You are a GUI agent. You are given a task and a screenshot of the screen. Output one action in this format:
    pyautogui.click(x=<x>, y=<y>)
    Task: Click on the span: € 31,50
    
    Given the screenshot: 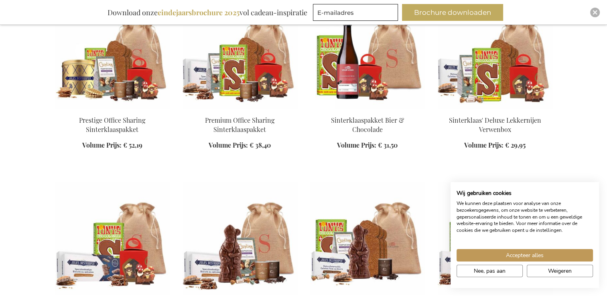 What is the action you would take?
    pyautogui.click(x=387, y=145)
    